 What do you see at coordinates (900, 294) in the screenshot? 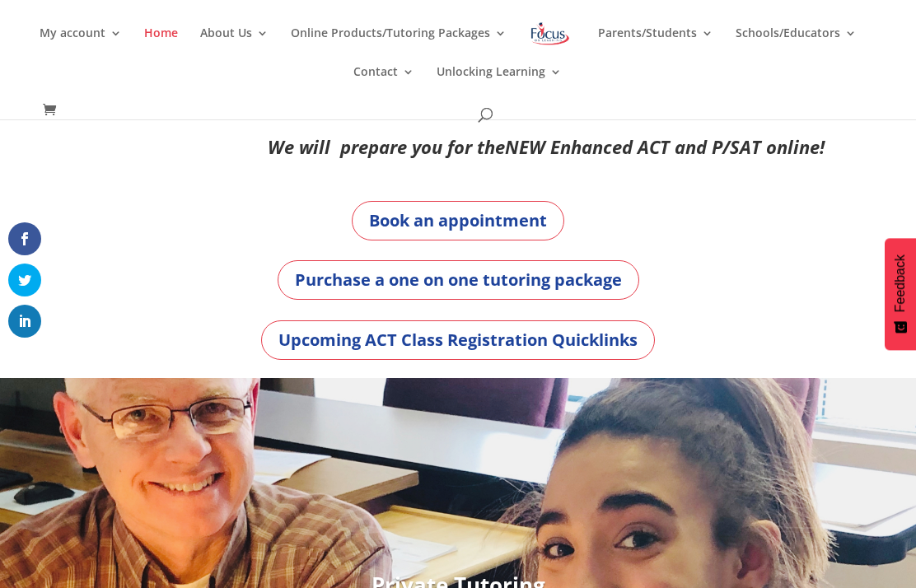
I see `button: Feedback - Show survey` at bounding box center [900, 294].